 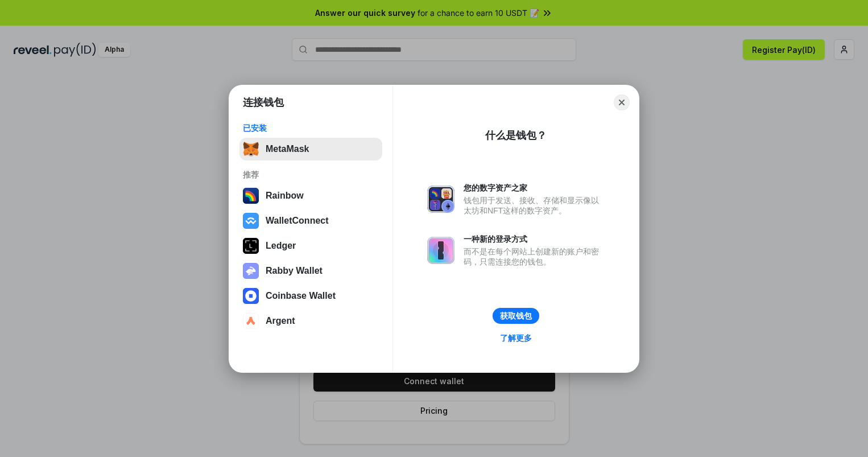 I want to click on div: 一种新的登录方式, so click(x=534, y=239).